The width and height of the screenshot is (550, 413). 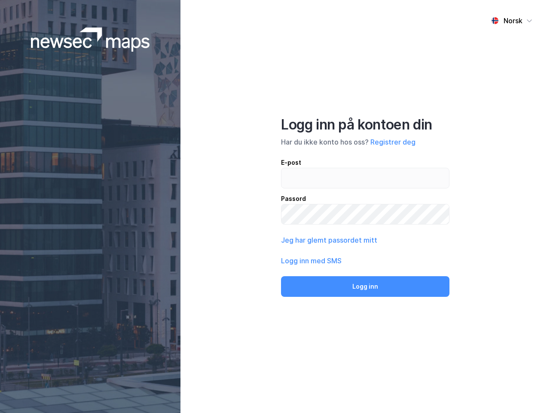 I want to click on button: Registrer deg, so click(x=393, y=142).